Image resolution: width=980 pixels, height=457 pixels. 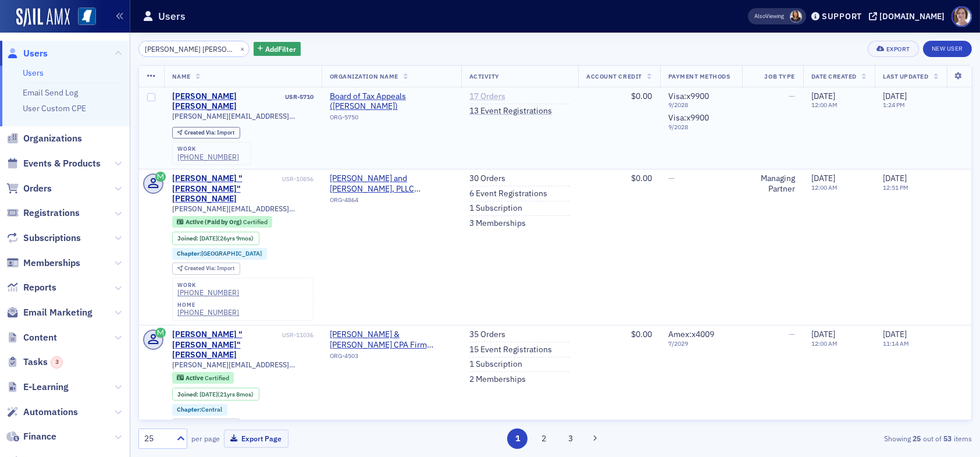 What do you see at coordinates (701, 127) in the screenshot?
I see `span: 9 / 2028` at bounding box center [701, 127].